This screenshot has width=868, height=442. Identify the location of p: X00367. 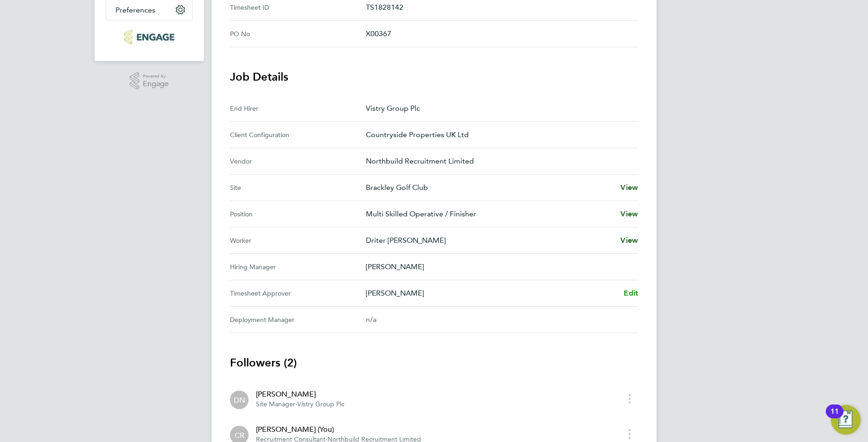
(498, 34).